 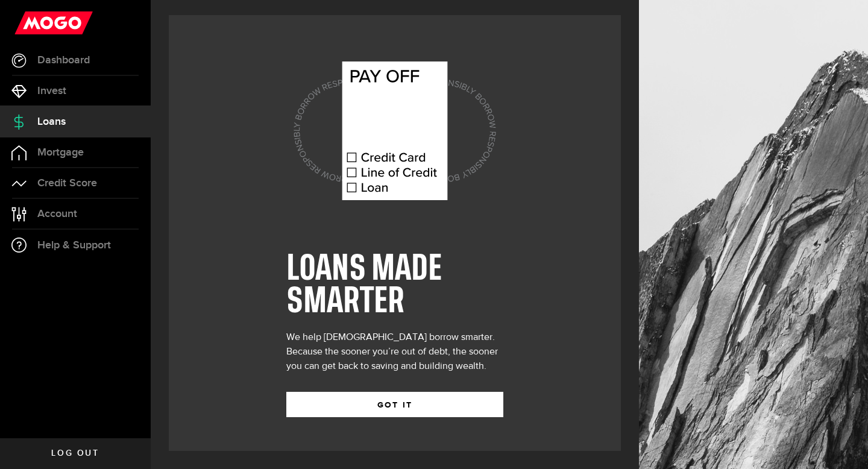 I want to click on h1: LOANS MADE SMARTER, so click(x=394, y=285).